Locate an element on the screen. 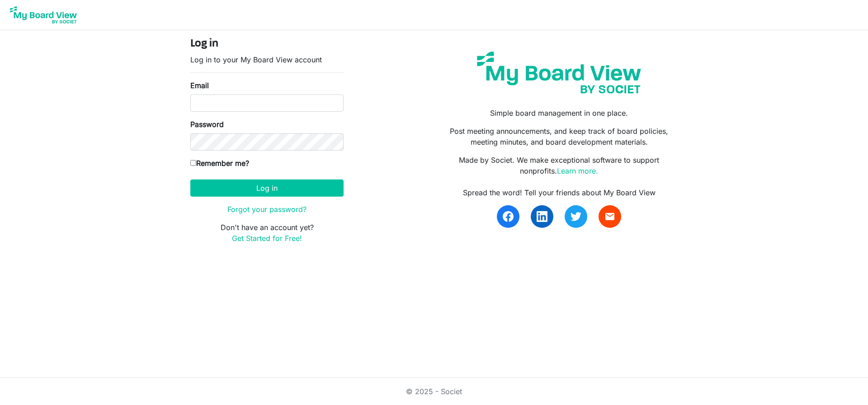 This screenshot has width=868, height=405. img: My Board View Logo is located at coordinates (43, 15).